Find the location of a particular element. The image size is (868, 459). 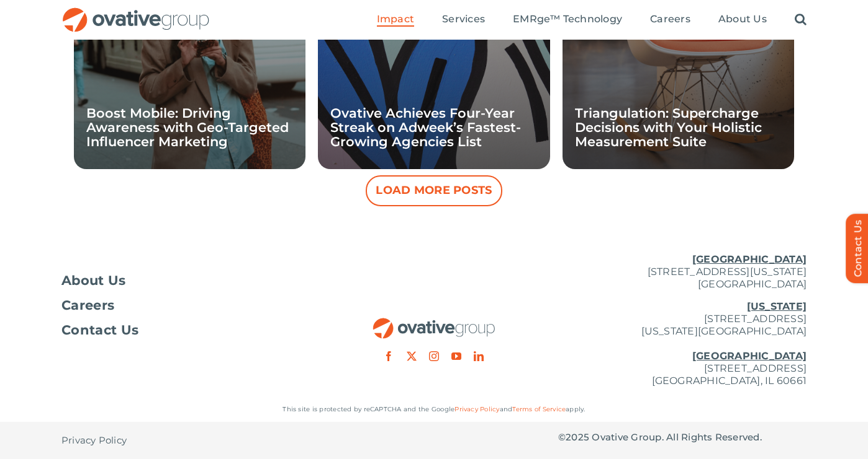

span: 2025 is located at coordinates (577, 437).